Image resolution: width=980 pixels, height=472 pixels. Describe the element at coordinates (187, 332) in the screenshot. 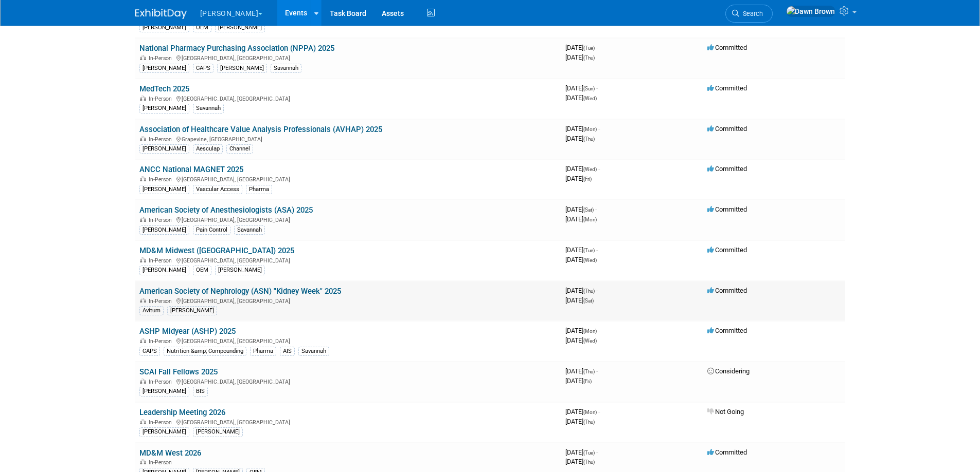

I see `a: ASHP Midyear (ASHP) 2025` at that location.